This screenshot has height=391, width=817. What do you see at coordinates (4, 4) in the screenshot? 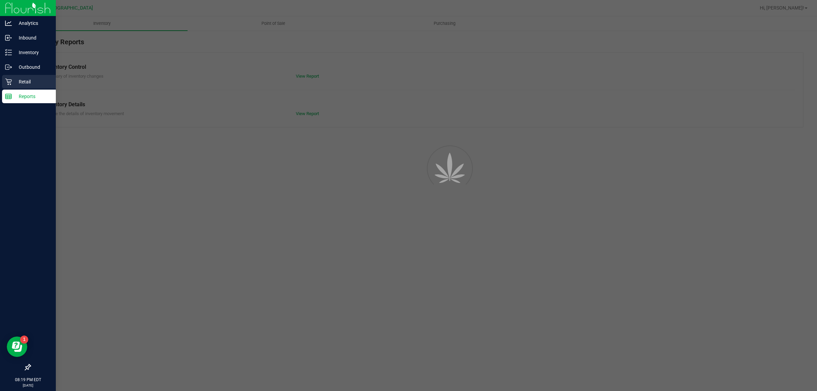
I see `span: 1` at bounding box center [4, 4].